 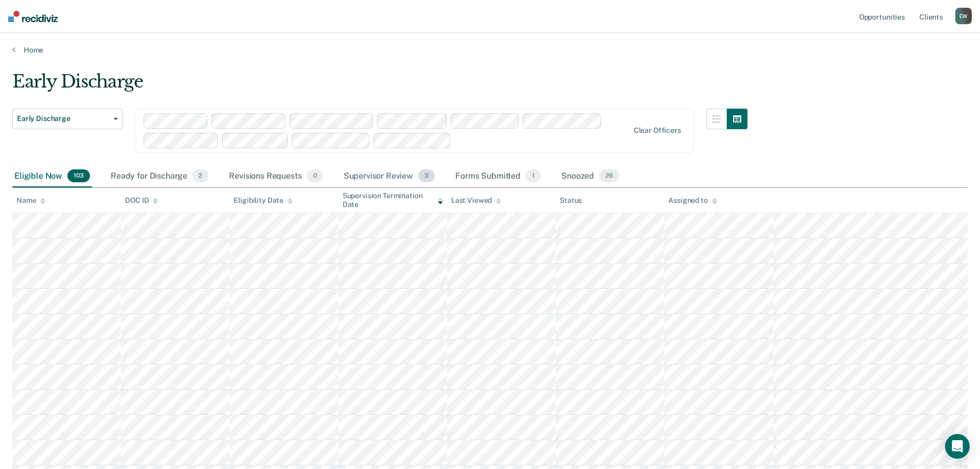 I want to click on div: Early Discharge, so click(x=380, y=85).